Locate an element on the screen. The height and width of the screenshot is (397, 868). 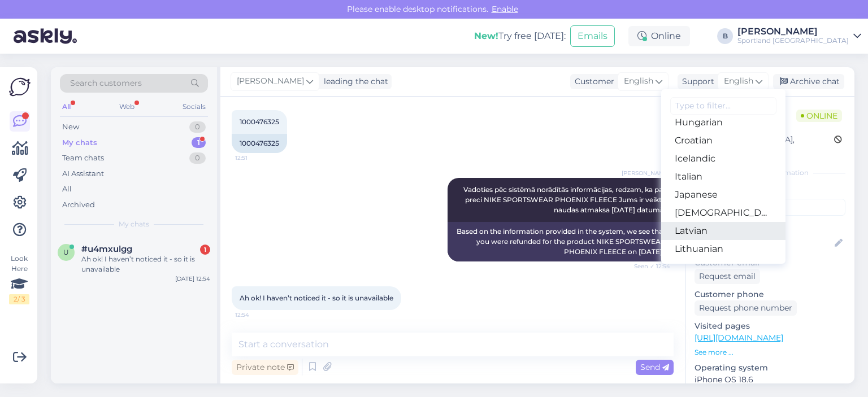
div: Support is located at coordinates (696, 81).